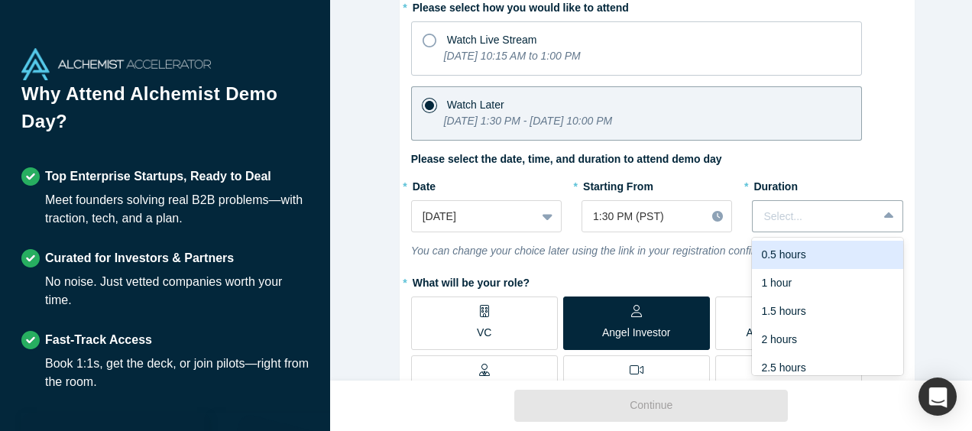 The width and height of the screenshot is (972, 431). I want to click on i: You can change your choice later using the link in your registration confirmation email., so click(614, 251).